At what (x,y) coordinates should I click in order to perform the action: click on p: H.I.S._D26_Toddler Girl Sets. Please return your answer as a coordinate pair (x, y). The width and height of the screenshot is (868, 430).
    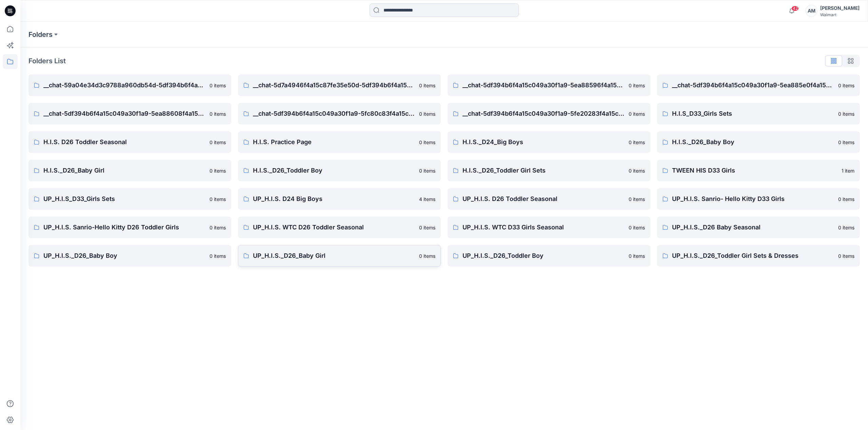
    Looking at the image, I should click on (543, 171).